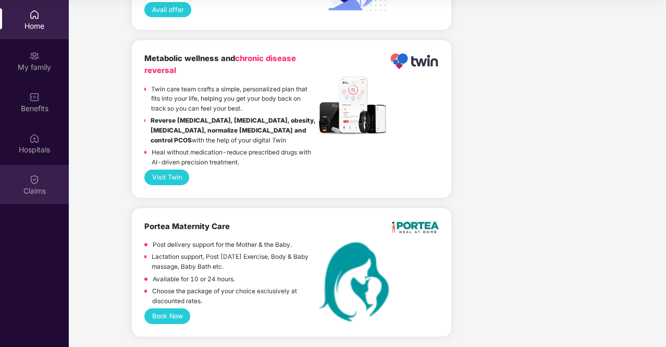 Image resolution: width=666 pixels, height=347 pixels. I want to click on button: Book Now, so click(167, 315).